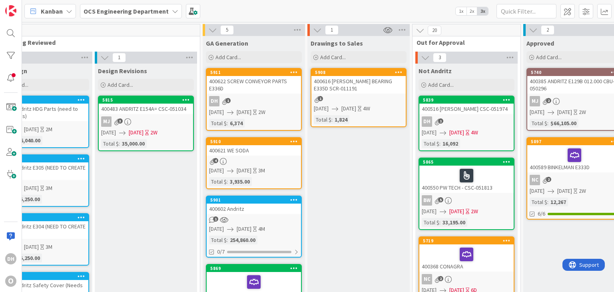  I want to click on span: GA Generation, so click(227, 43).